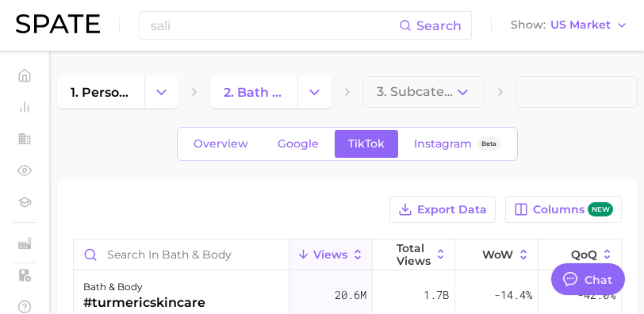 The width and height of the screenshot is (644, 314). I want to click on a: Overview, so click(221, 143).